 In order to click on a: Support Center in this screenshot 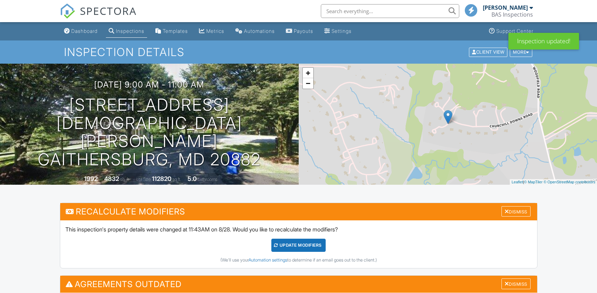, I will do `click(511, 31)`.